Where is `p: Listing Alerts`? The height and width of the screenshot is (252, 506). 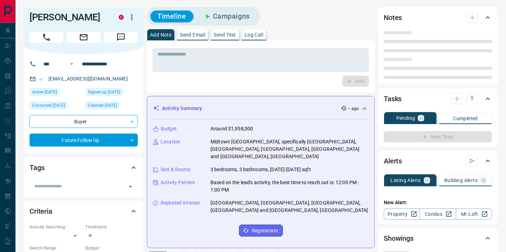
p: Listing Alerts is located at coordinates (406, 180).